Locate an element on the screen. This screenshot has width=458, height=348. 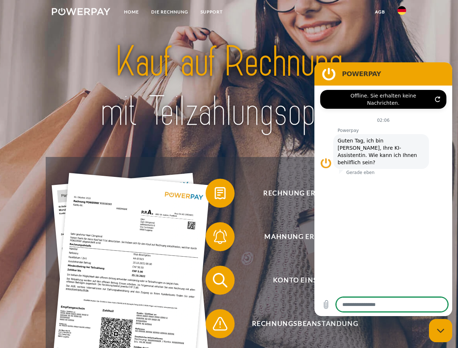
span: Rechnung erhalten? is located at coordinates (305, 193).